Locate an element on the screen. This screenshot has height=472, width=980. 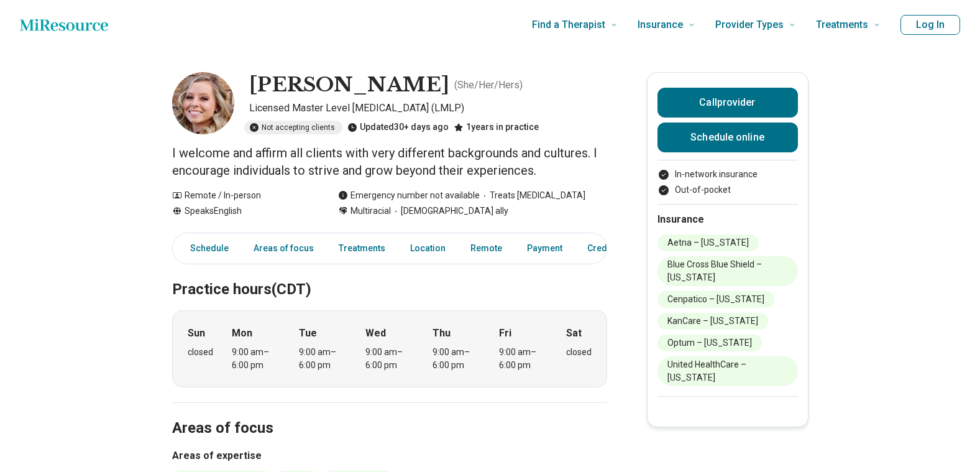
ul: Payment options is located at coordinates (728, 182).